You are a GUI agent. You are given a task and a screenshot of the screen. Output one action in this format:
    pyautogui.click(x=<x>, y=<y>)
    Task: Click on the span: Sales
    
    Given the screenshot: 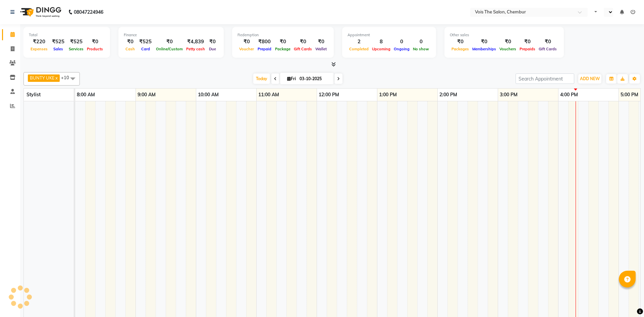 What is the action you would take?
    pyautogui.click(x=58, y=49)
    